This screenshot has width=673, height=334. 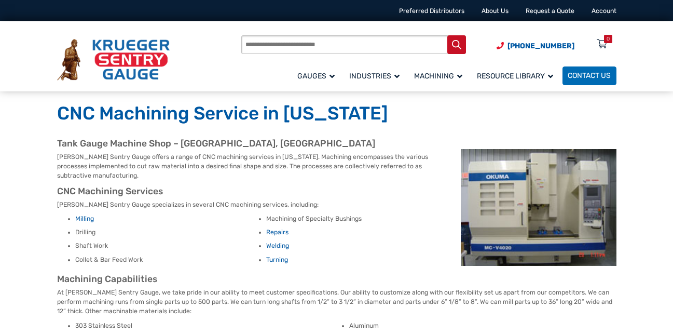 What do you see at coordinates (277, 245) in the screenshot?
I see `a: Welding` at bounding box center [277, 245].